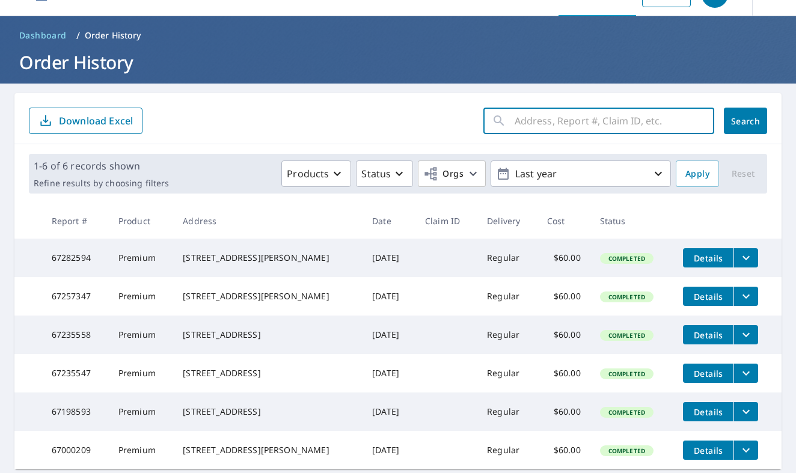 The width and height of the screenshot is (796, 473). What do you see at coordinates (75, 296) in the screenshot?
I see `td: 67257347` at bounding box center [75, 296].